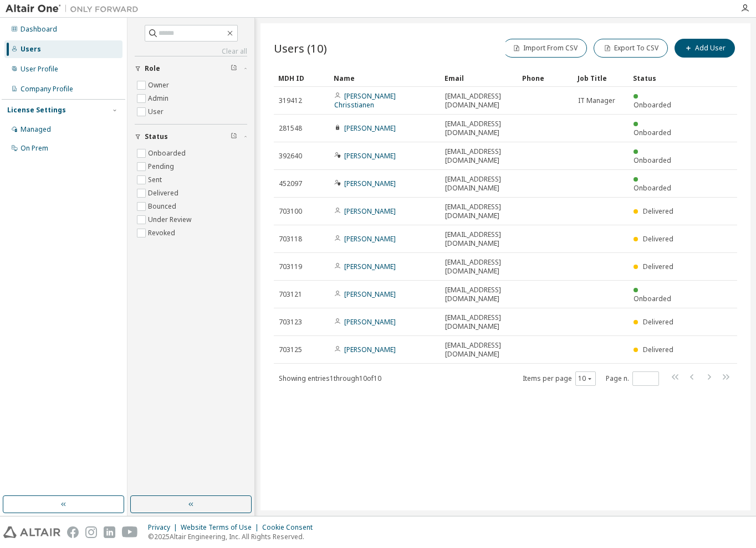  Describe the element at coordinates (291, 528) in the screenshot. I see `div: Cookie Consent` at that location.